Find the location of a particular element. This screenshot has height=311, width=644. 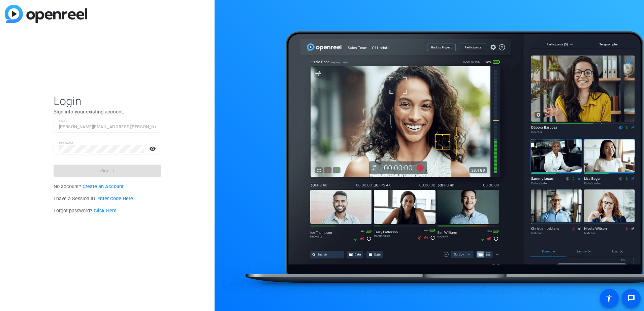

span: Login is located at coordinates (108, 101).